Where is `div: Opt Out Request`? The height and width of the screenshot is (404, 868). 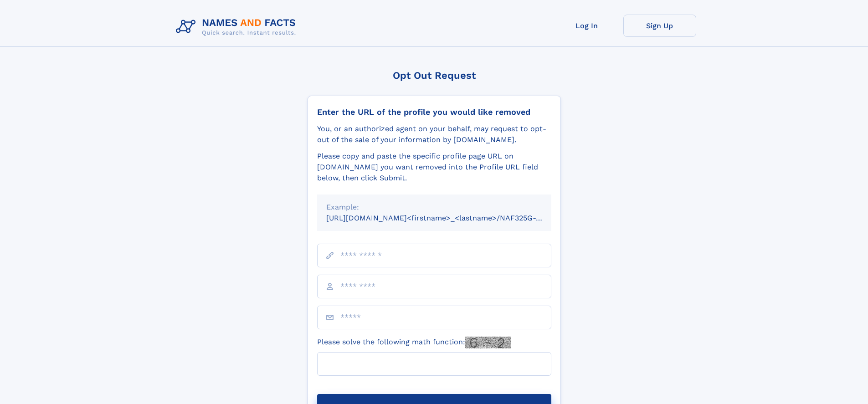
div: Opt Out Request is located at coordinates (434, 75).